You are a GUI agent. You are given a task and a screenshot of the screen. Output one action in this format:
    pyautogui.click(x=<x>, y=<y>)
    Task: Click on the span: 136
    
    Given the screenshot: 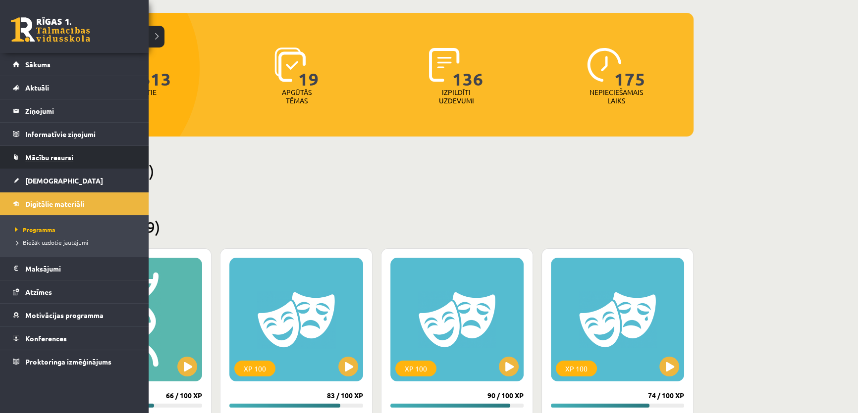 What is the action you would take?
    pyautogui.click(x=467, y=68)
    